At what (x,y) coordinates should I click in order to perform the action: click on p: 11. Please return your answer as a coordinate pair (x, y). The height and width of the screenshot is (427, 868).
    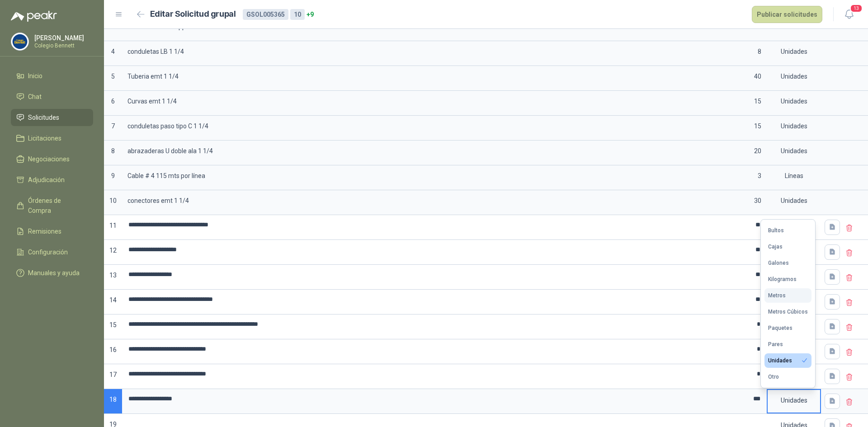
    Looking at the image, I should click on (113, 227).